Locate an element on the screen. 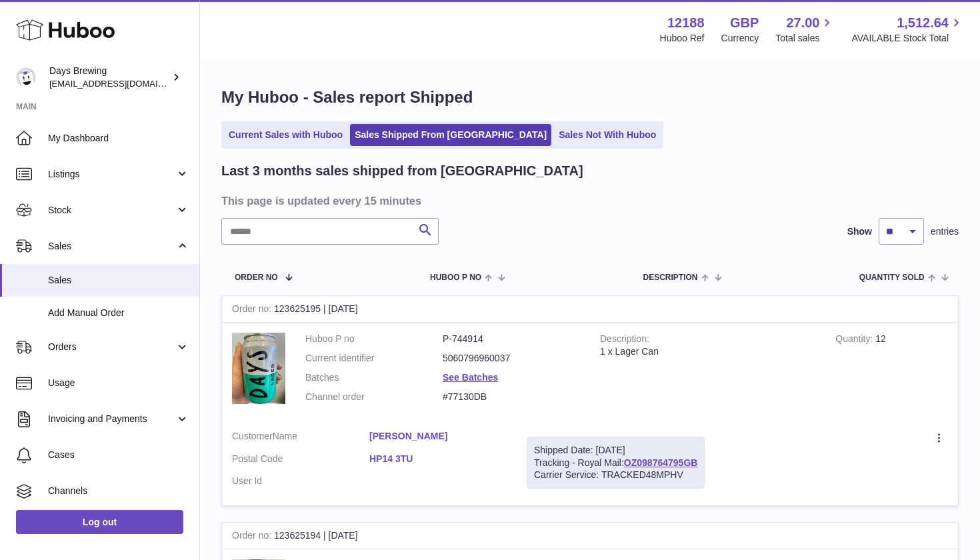 The image size is (980, 560). dd: #77130DB is located at coordinates (511, 397).